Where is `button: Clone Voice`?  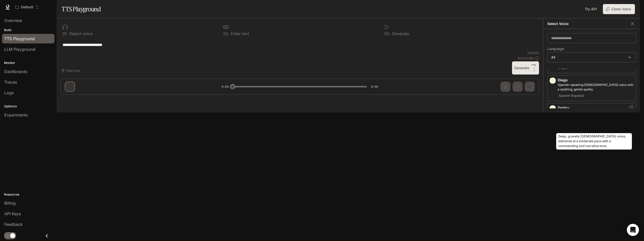 button: Clone Voice is located at coordinates (619, 9).